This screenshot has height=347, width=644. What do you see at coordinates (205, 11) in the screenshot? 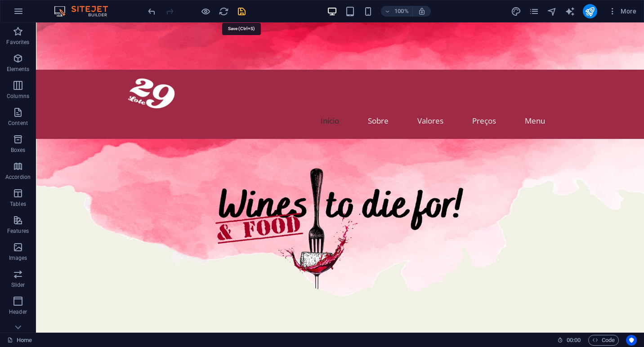
I see `button: Click here to leave preview mode and continue editing` at bounding box center [205, 11].